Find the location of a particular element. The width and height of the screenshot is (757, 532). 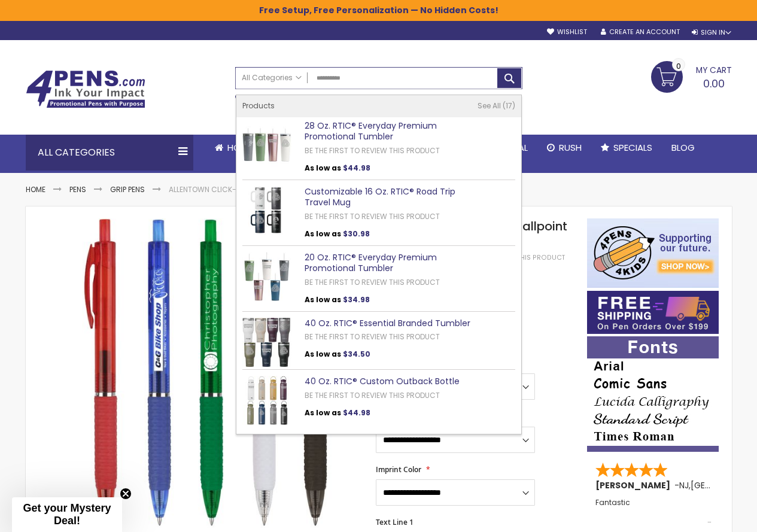

span: Text Line 1 is located at coordinates (394, 522).